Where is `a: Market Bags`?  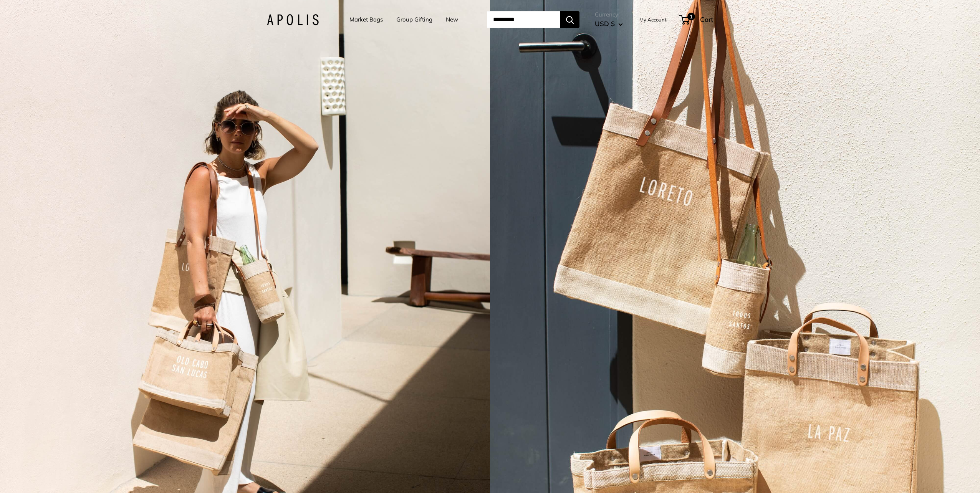 a: Market Bags is located at coordinates (366, 20).